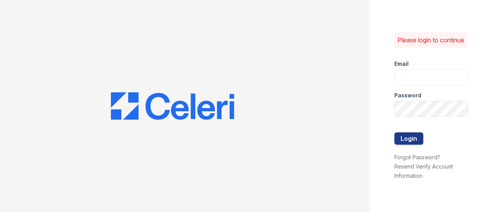 The image size is (493, 212). What do you see at coordinates (431, 40) in the screenshot?
I see `p: Please login to continue` at bounding box center [431, 40].